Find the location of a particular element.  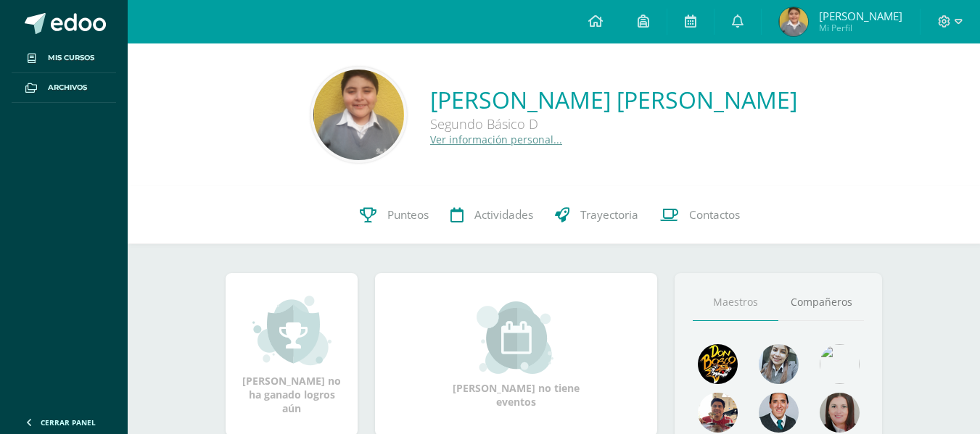

img: 29fc2a48271e3f3676cb2cb292ff2552.png is located at coordinates (717, 364).